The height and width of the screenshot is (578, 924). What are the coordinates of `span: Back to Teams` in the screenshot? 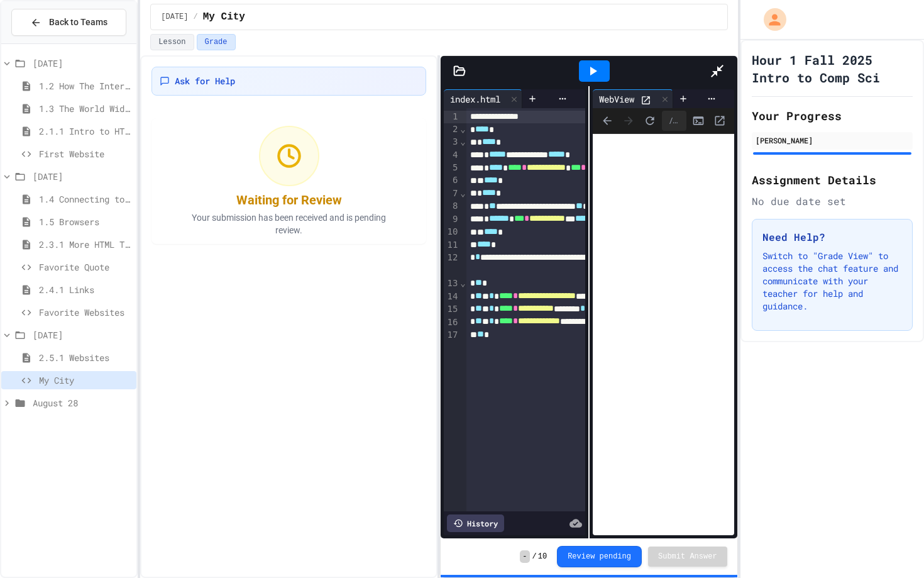 It's located at (78, 22).